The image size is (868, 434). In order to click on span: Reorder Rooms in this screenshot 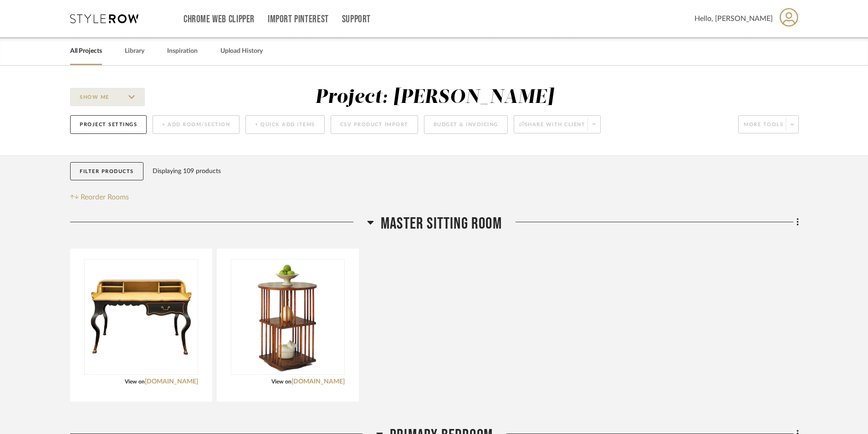, I will do `click(105, 197)`.